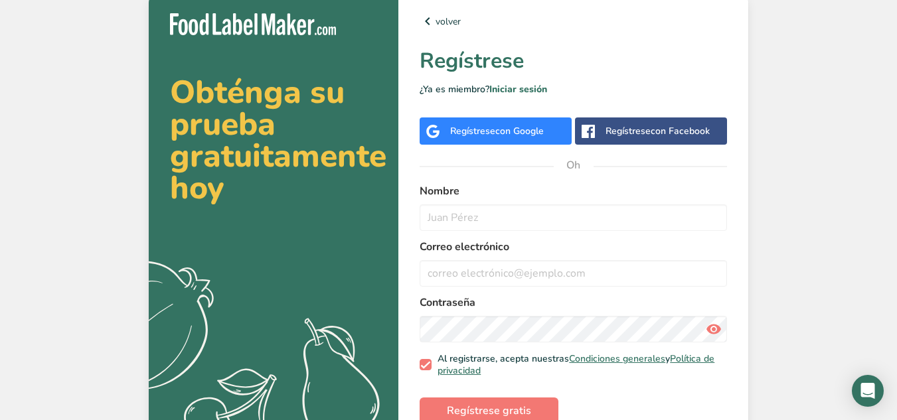 Image resolution: width=897 pixels, height=420 pixels. What do you see at coordinates (448, 21) in the screenshot?
I see `font: volver` at bounding box center [448, 21].